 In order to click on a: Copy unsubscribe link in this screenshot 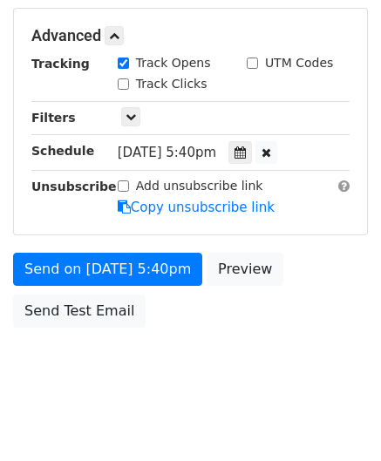, I will do `click(196, 207)`.